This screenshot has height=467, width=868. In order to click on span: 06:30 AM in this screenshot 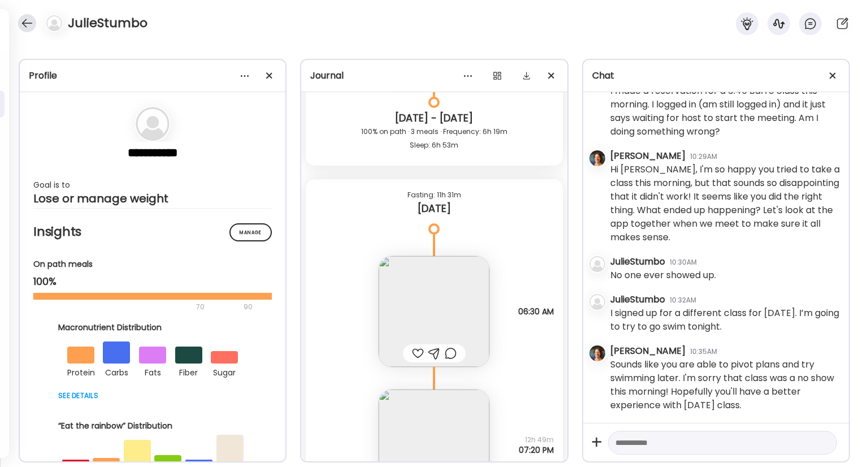, I will do `click(535, 312)`.